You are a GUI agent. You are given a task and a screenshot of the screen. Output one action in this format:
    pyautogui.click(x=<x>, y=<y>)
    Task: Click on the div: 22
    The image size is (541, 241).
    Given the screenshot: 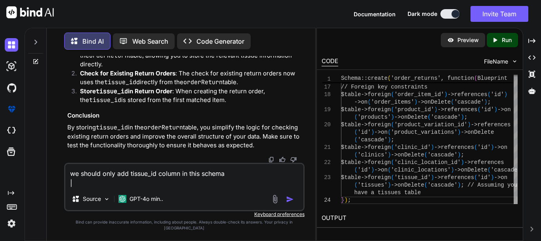 What is the action you would take?
    pyautogui.click(x=326, y=162)
    